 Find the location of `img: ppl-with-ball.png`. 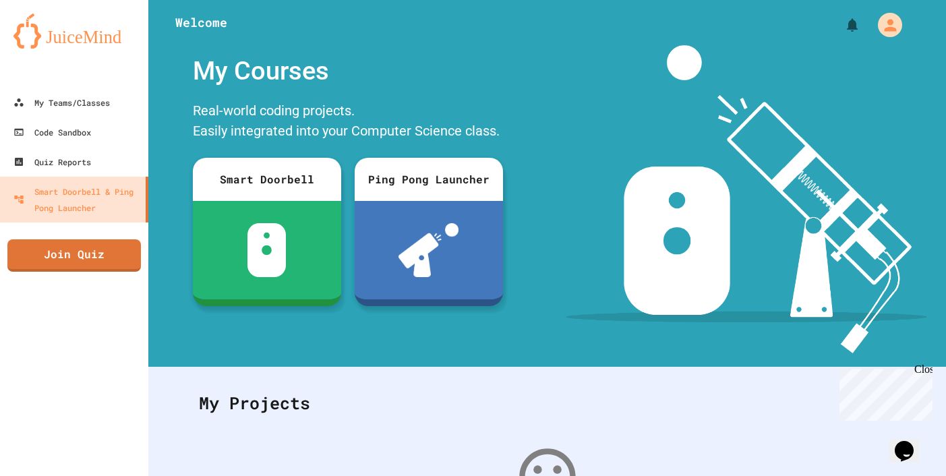

img: ppl-with-ball.png is located at coordinates (428, 250).